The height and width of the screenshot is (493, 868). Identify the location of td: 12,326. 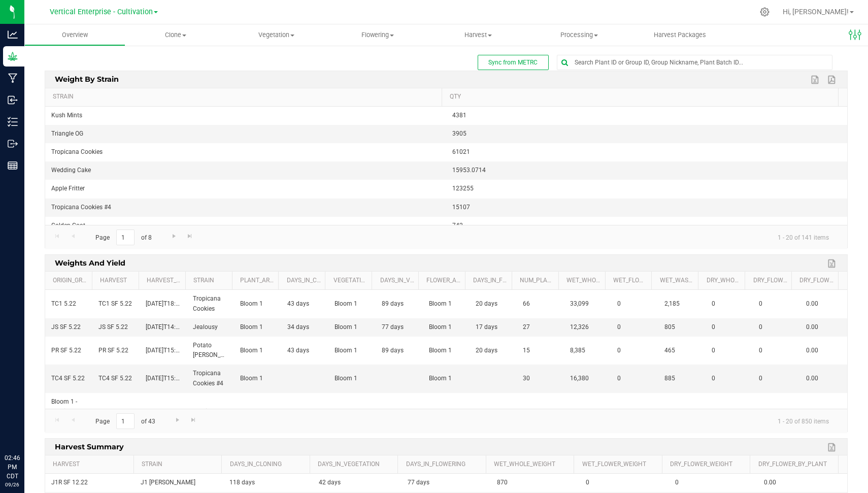
(587, 328).